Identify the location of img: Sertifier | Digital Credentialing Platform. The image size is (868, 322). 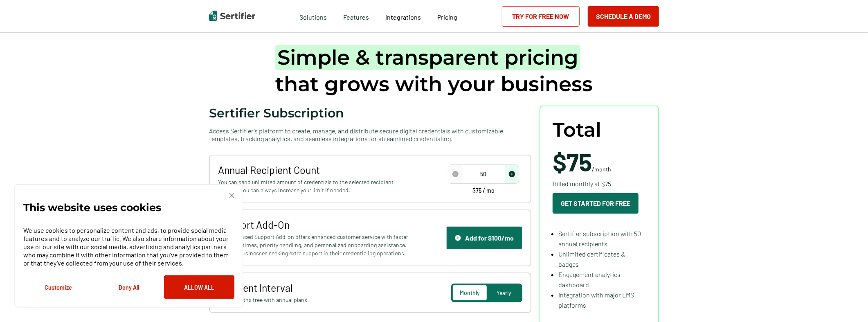
(232, 15).